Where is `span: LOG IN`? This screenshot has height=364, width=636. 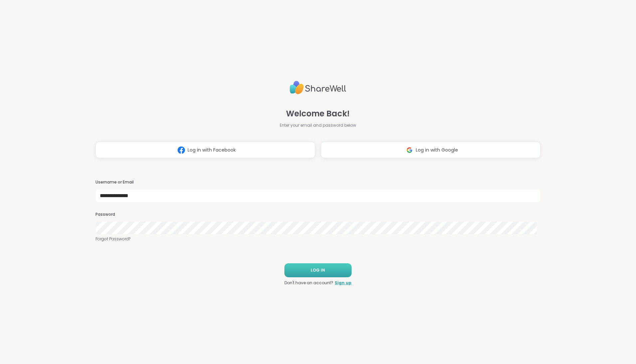 span: LOG IN is located at coordinates (318, 270).